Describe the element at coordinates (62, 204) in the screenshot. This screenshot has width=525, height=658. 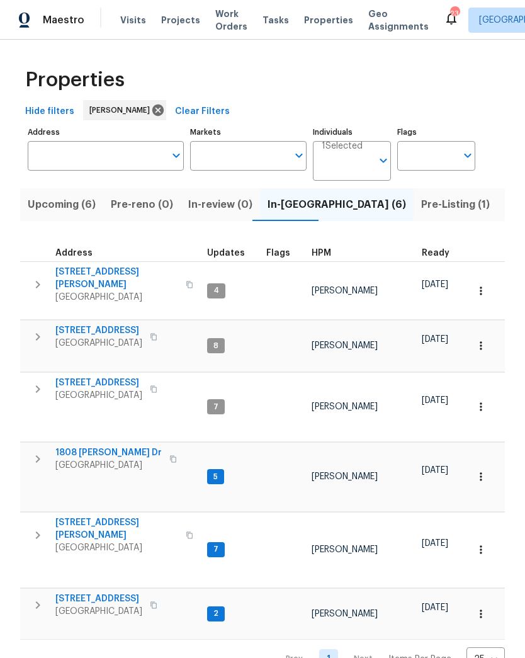
I see `span: Upcoming (6)` at that location.